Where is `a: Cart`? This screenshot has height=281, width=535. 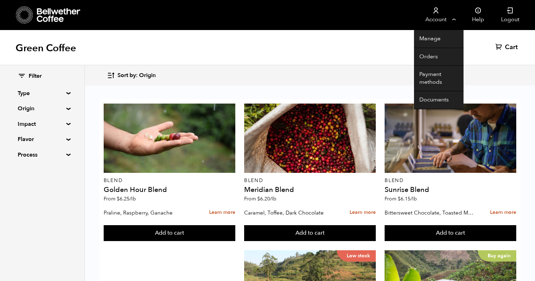
a: Cart is located at coordinates (507, 47).